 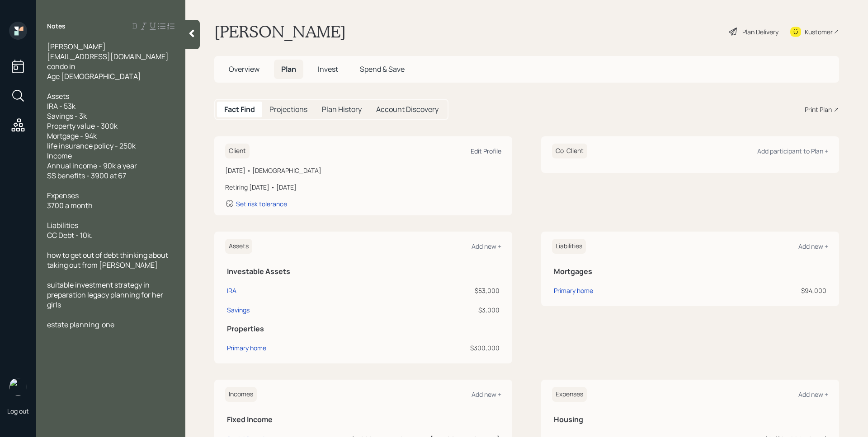 What do you see at coordinates (772, 290) in the screenshot?
I see `div: $94,000` at bounding box center [772, 290].